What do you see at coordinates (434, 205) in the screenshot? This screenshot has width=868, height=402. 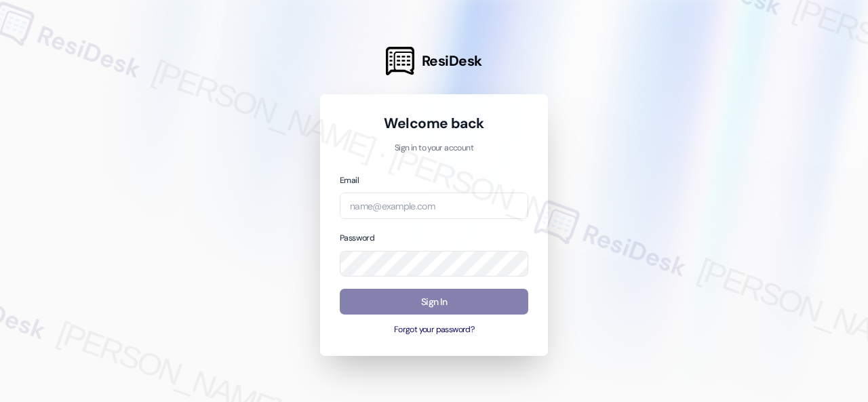 I see `input: name@example.com` at bounding box center [434, 205].